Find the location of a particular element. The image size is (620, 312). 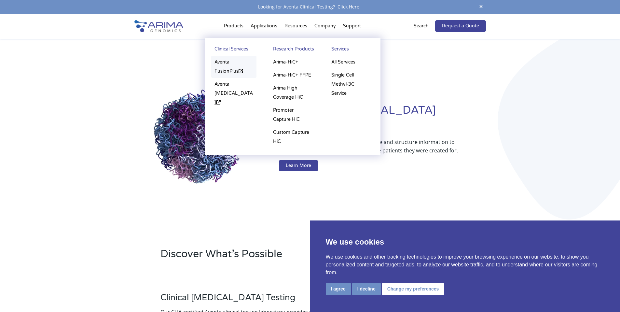

a: Aventa FusionPlus is located at coordinates (234, 67).